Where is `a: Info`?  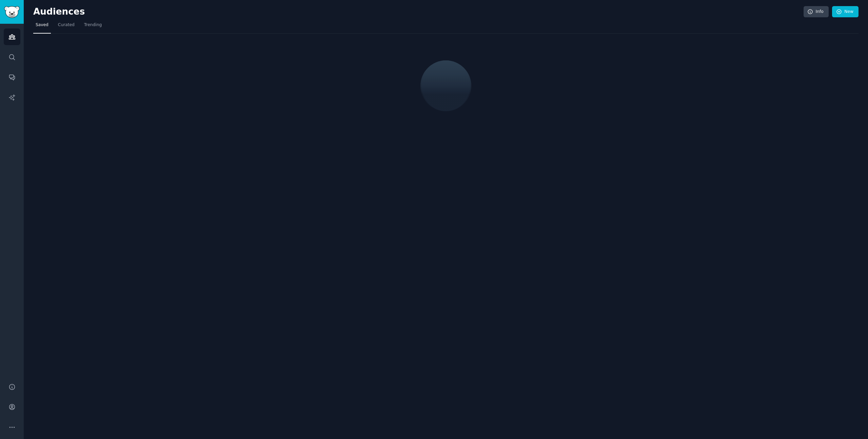
a: Info is located at coordinates (816, 12).